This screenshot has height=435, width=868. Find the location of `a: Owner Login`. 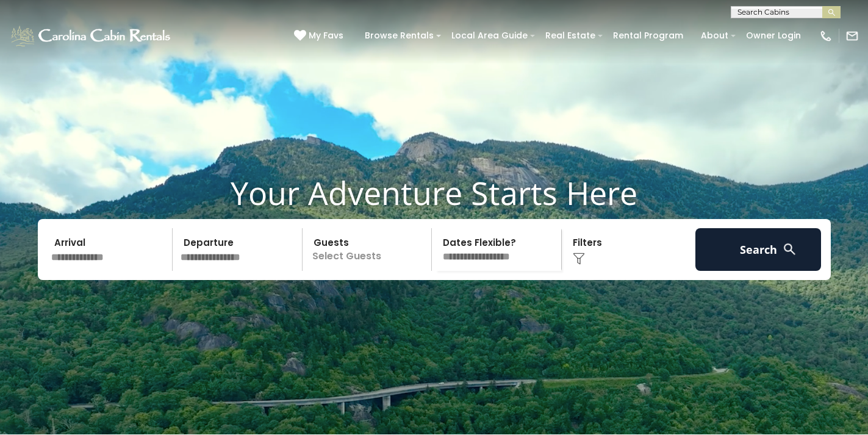

a: Owner Login is located at coordinates (773, 35).